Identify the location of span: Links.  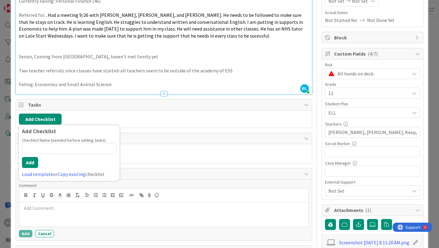
(164, 138).